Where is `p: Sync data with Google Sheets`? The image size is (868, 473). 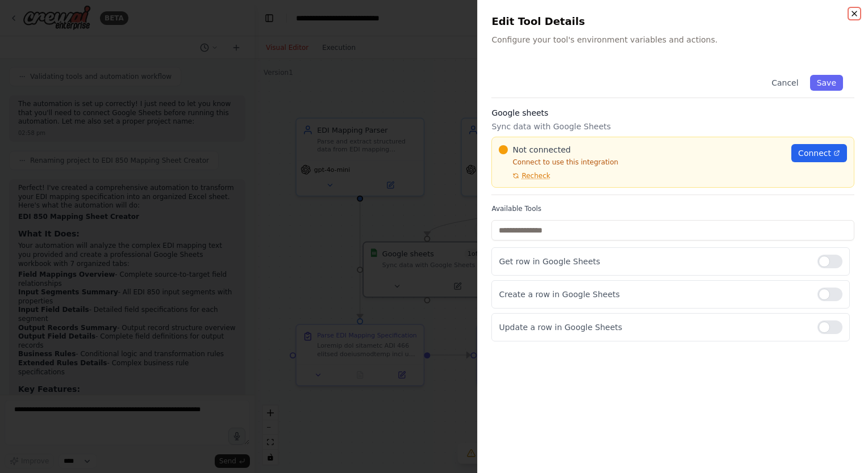
p: Sync data with Google Sheets is located at coordinates (672, 126).